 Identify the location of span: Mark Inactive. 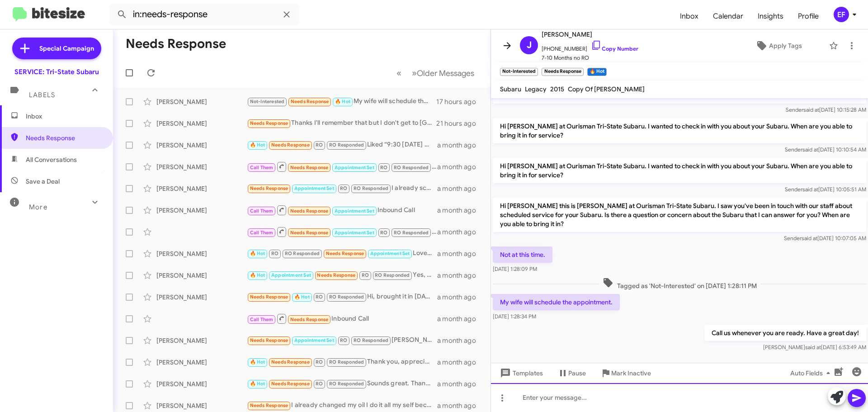
(631, 373).